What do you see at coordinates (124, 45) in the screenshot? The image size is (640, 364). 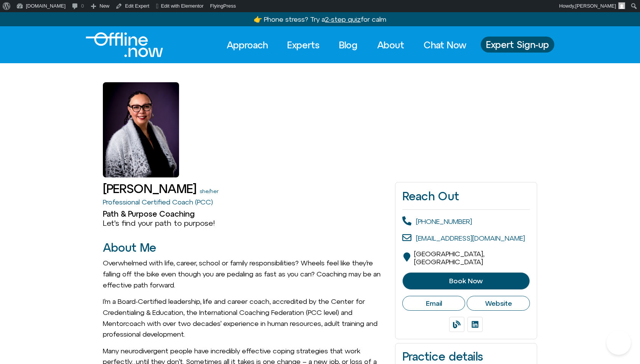 I see `img: Offline.Now logo in white. Text of the words offline.now with a line going through the "O"` at bounding box center [124, 45].